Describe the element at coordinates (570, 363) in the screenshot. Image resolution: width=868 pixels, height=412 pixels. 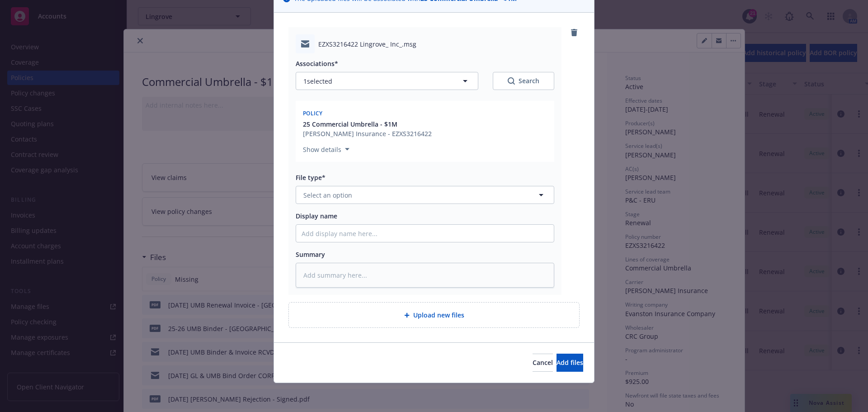
I see `button: Add files` at that location.